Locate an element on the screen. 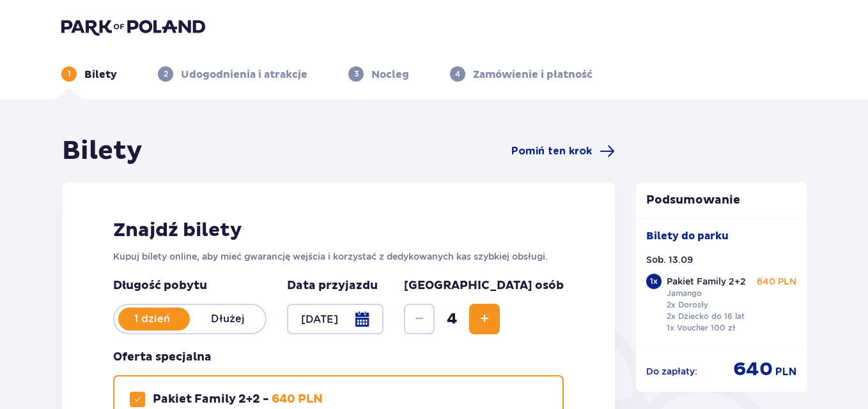 The width and height of the screenshot is (868, 409). p: Podsumowanie is located at coordinates (722, 201).